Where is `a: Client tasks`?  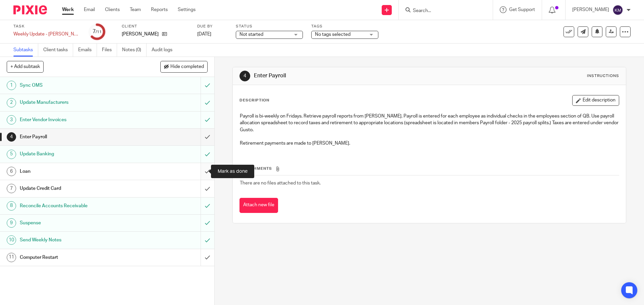 a: Client tasks is located at coordinates (58, 50).